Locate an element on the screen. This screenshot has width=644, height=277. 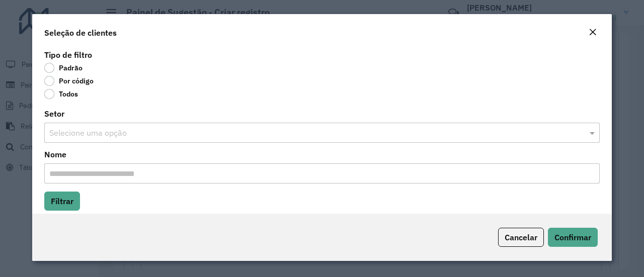
label: Padrão is located at coordinates (64, 68).